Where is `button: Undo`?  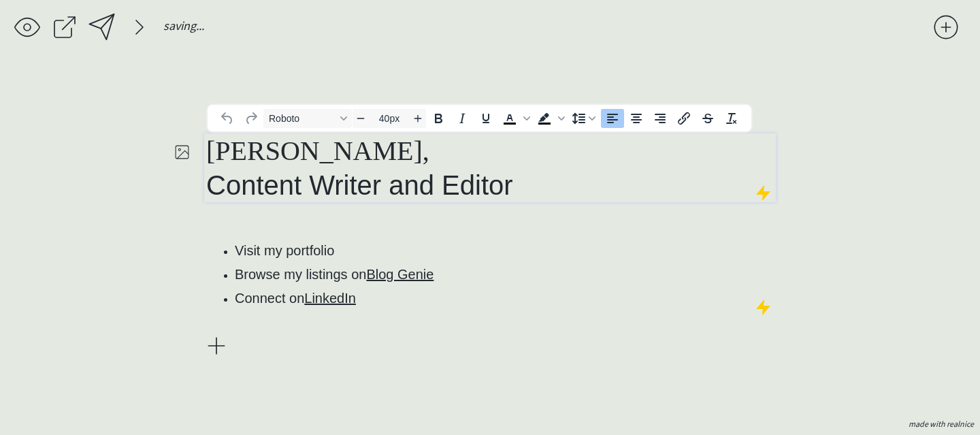 button: Undo is located at coordinates (227, 119).